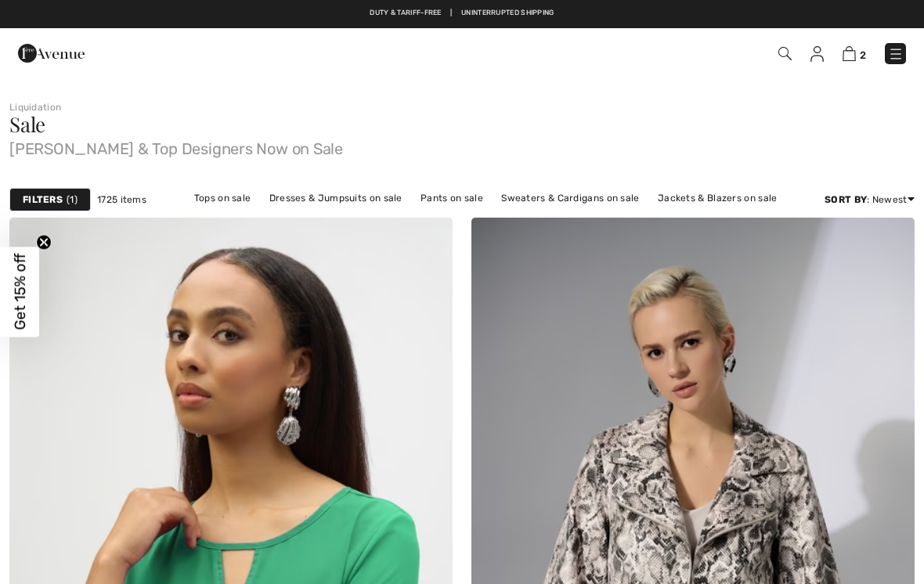 Image resolution: width=924 pixels, height=584 pixels. What do you see at coordinates (785, 53) in the screenshot?
I see `img: Search` at bounding box center [785, 53].